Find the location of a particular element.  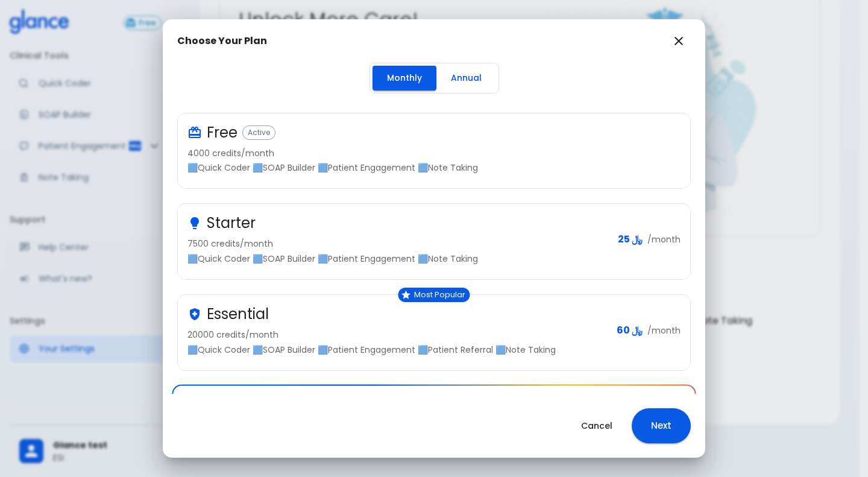

span: ﷼ 25 is located at coordinates (630, 240).